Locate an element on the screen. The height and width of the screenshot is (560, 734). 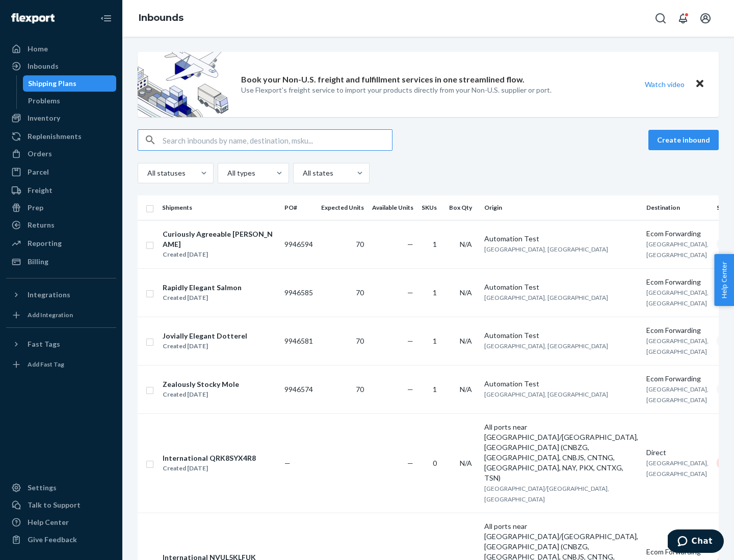
td: 9946594 is located at coordinates (299, 244).